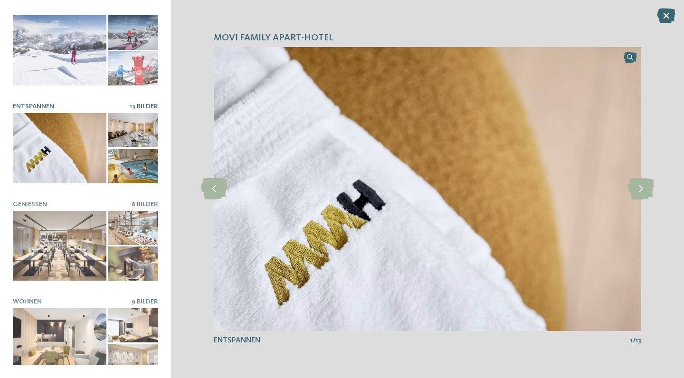 The image size is (684, 378). What do you see at coordinates (145, 302) in the screenshot?
I see `span: 9 Bilder` at bounding box center [145, 302].